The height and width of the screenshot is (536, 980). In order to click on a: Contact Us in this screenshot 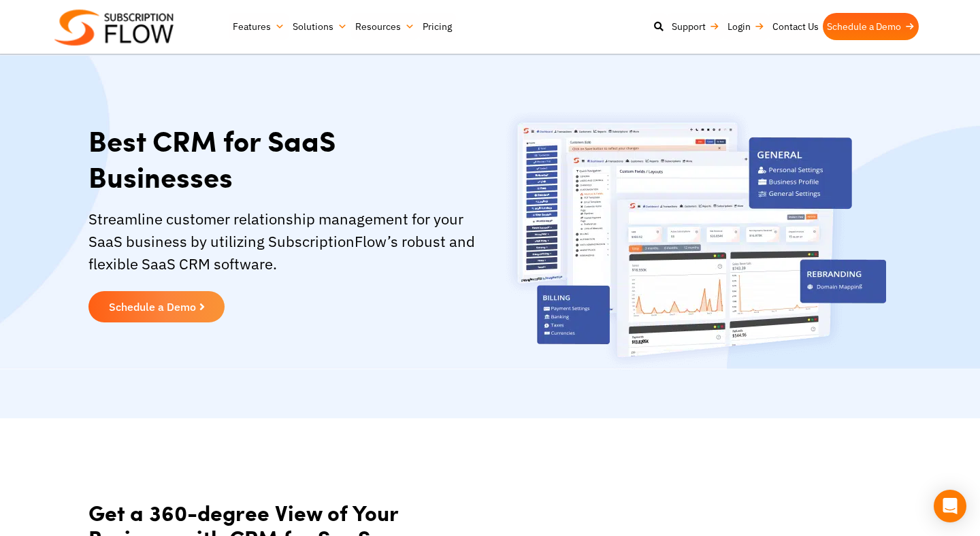, I will do `click(795, 27)`.